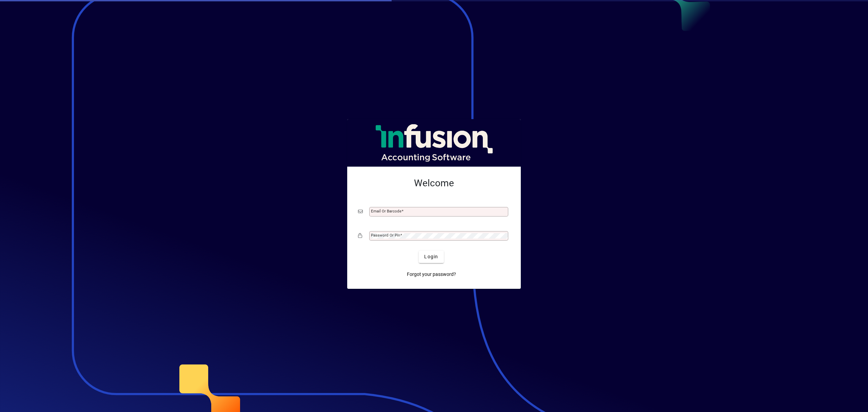 The height and width of the screenshot is (412, 868). Describe the element at coordinates (432, 274) in the screenshot. I see `span: Forgot your password?` at that location.